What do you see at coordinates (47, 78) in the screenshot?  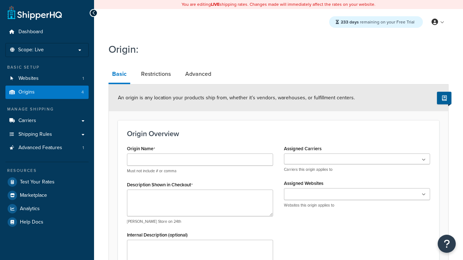 I see `a: Websites1` at bounding box center [47, 78].